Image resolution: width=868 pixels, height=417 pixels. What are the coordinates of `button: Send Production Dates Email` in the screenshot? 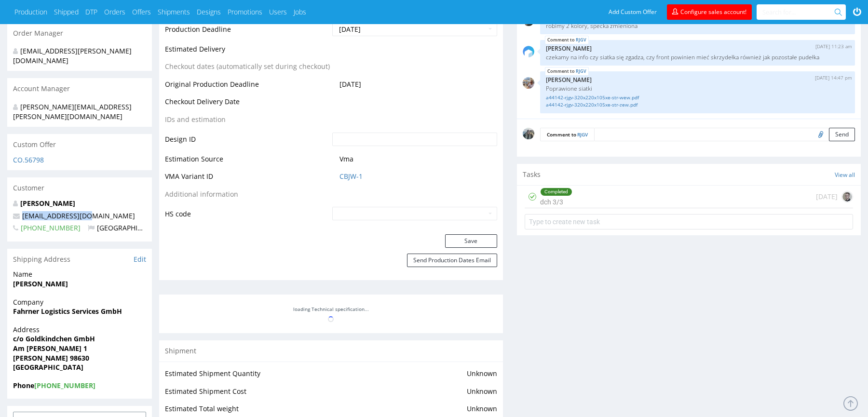 It's located at (452, 261).